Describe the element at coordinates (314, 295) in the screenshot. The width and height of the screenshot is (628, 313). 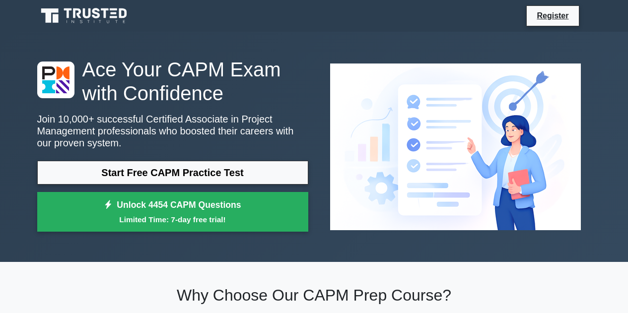
I see `h2: Why Choose Our CAPM Prep Course?` at that location.